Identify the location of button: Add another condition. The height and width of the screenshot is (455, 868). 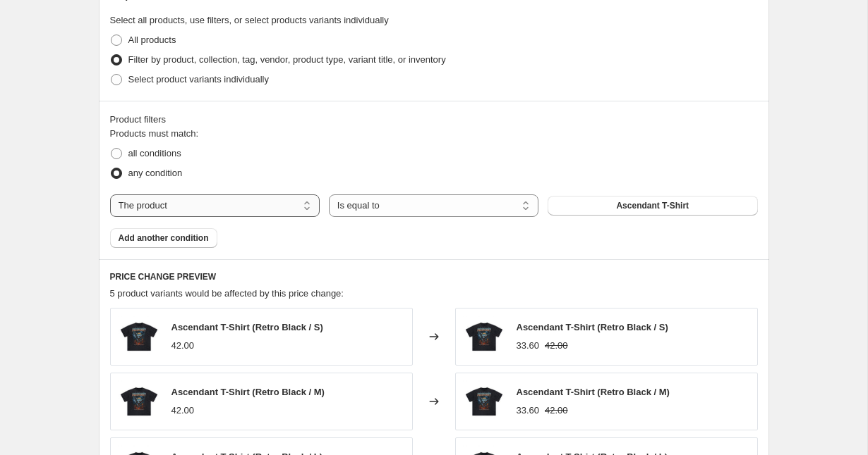
(164, 238).